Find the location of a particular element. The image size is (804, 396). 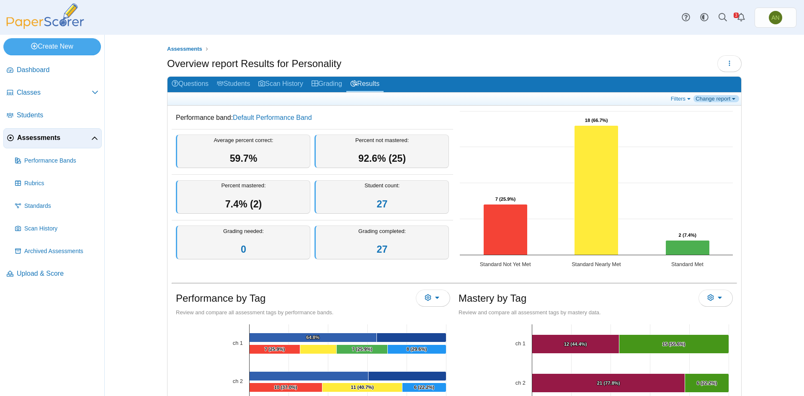

div: Student count: is located at coordinates (382, 197).